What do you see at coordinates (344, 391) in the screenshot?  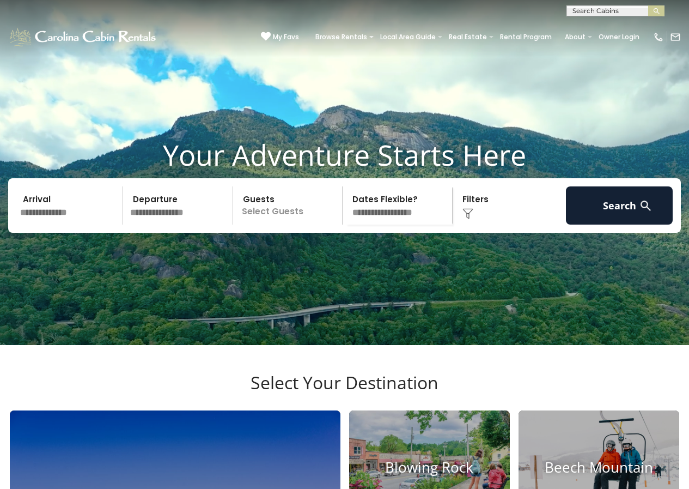 I see `h3: Select Your Destination` at bounding box center [344, 391].